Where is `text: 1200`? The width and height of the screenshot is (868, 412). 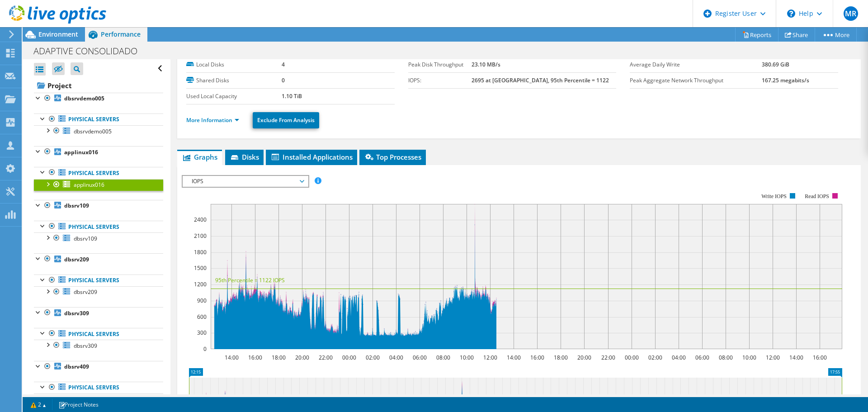 text: 1200 is located at coordinates (200, 284).